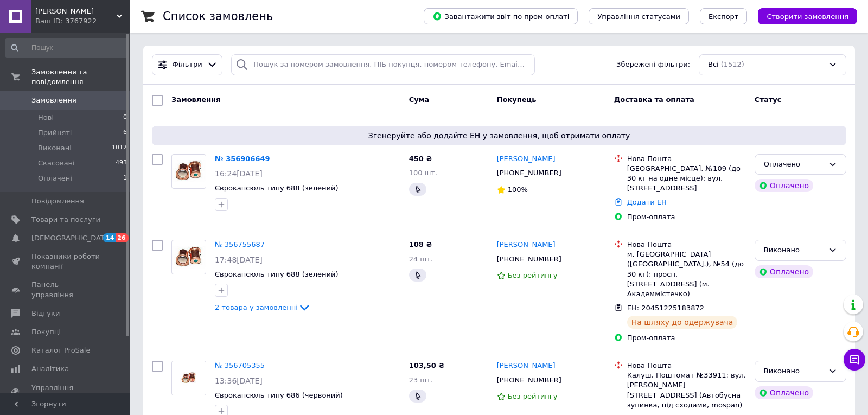 The image size is (868, 415). I want to click on span: 493, so click(121, 163).